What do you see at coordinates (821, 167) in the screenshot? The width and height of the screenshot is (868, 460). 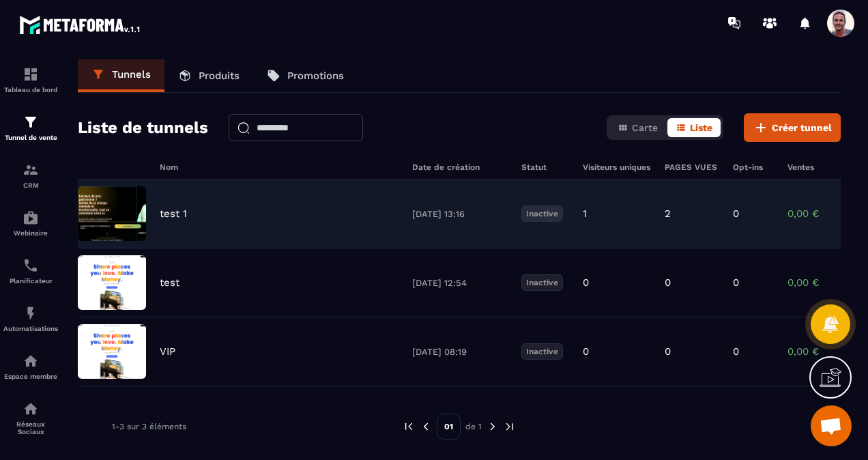 I see `h6: Ventes` at bounding box center [821, 167].